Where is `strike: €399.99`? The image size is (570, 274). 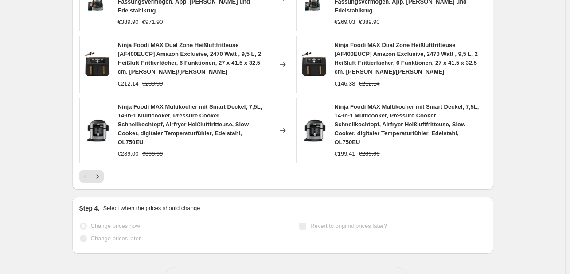 strike: €399.99 is located at coordinates (153, 154).